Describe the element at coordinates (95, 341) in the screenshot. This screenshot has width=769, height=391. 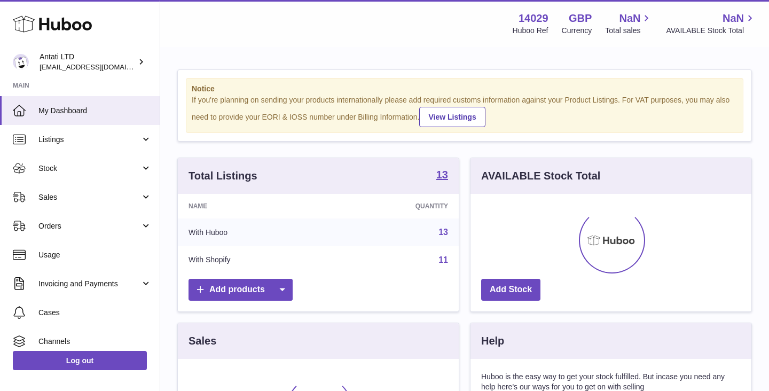
I see `span: Channels` at that location.